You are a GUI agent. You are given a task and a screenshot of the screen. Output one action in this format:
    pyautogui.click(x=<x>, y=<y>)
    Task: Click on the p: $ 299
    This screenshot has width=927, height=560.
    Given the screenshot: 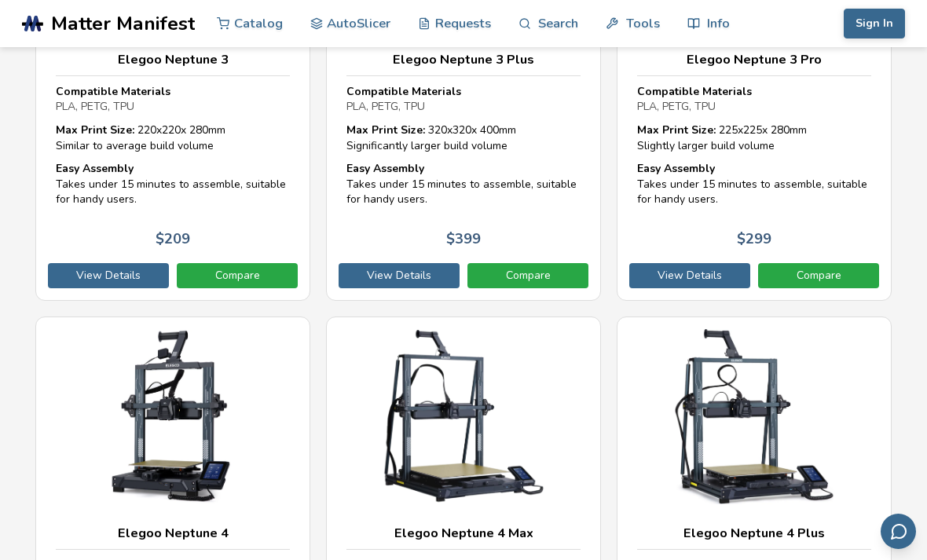 What is the action you would take?
    pyautogui.click(x=755, y=239)
    